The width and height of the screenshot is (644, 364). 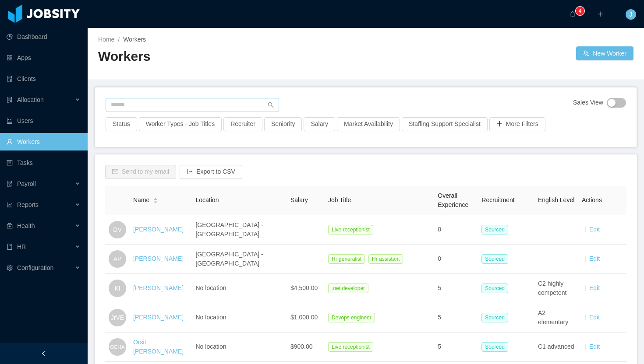 What do you see at coordinates (339, 200) in the screenshot?
I see `span: Job Title` at bounding box center [339, 200].